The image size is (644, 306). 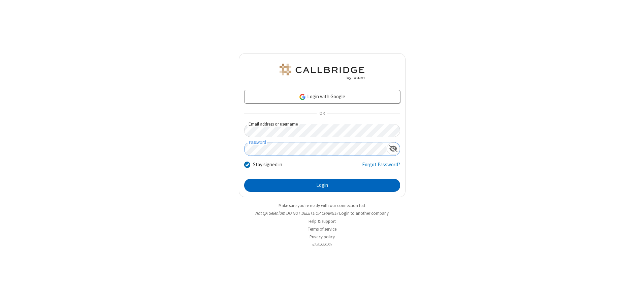 What do you see at coordinates (322, 244) in the screenshot?
I see `li: v2.6.353.8b` at bounding box center [322, 244].